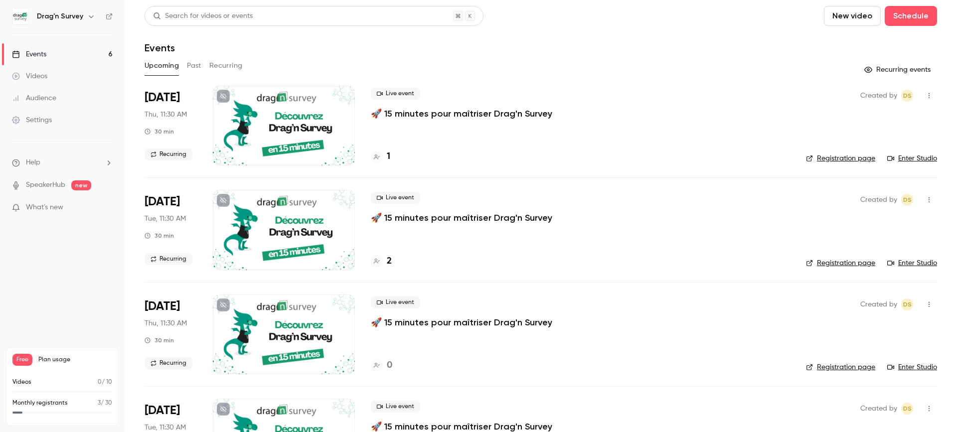 The height and width of the screenshot is (432, 957). What do you see at coordinates (29, 54) in the screenshot?
I see `div: Events` at bounding box center [29, 54].